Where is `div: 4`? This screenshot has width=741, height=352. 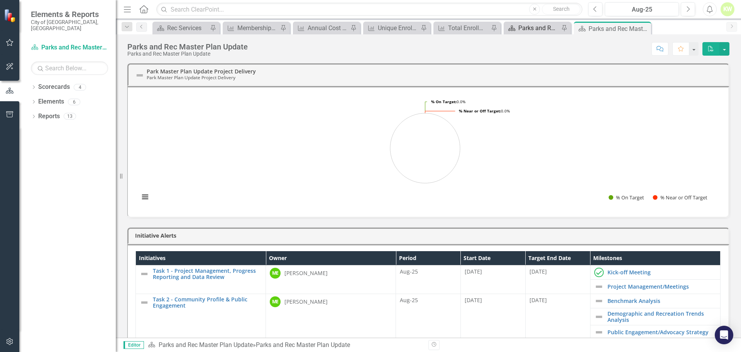
div: 4 is located at coordinates (80, 87).